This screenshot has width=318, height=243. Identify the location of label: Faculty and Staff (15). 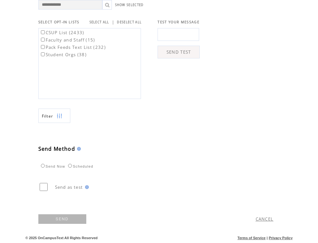
(67, 40).